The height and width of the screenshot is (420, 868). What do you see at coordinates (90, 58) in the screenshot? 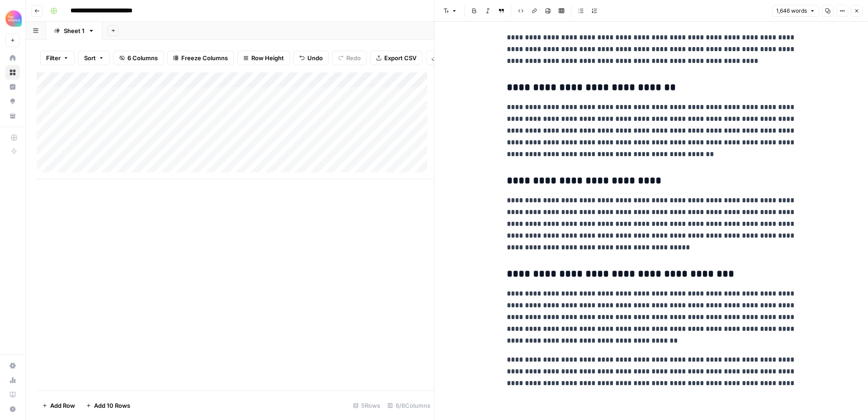
I see `span: Sort` at bounding box center [90, 58].